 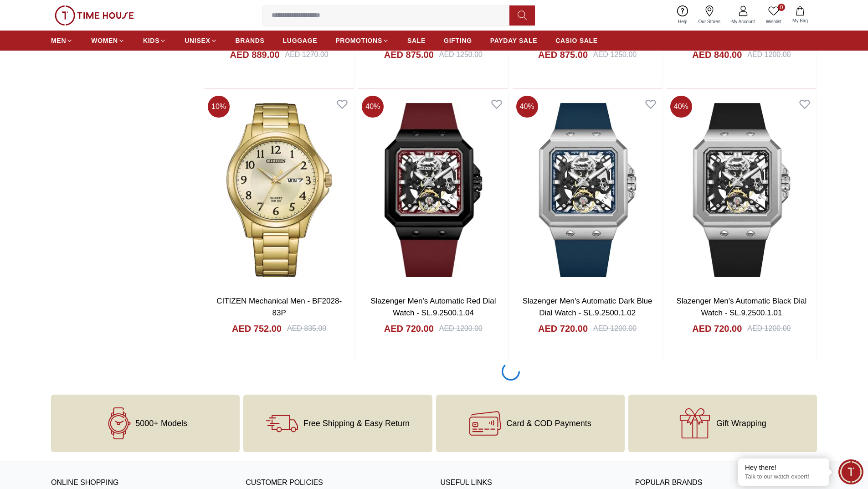 What do you see at coordinates (741, 423) in the screenshot?
I see `span: Gift Wrapping` at bounding box center [741, 423].